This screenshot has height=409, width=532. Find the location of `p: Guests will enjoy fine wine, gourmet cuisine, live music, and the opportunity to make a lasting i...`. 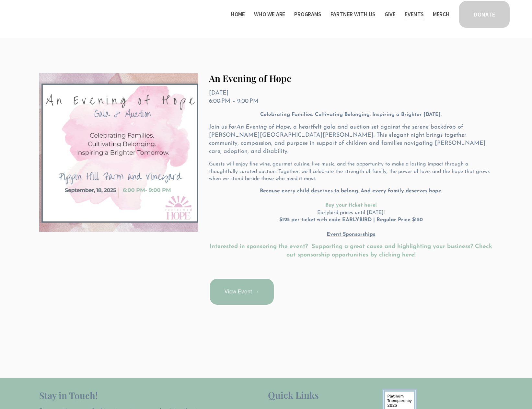

p: Guests will enjoy fine wine, gourmet cuisine, live music, and the opportunity to make a lasting i... is located at coordinates (351, 171).